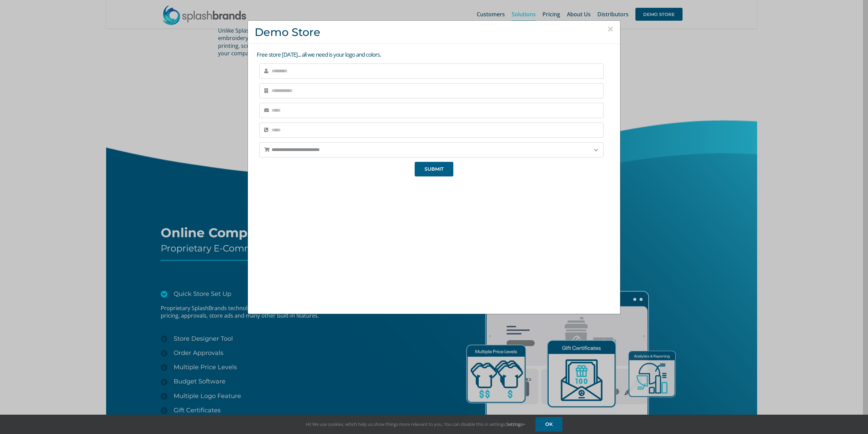  Describe the element at coordinates (434, 32) in the screenshot. I see `h3: Demo Store` at that location.